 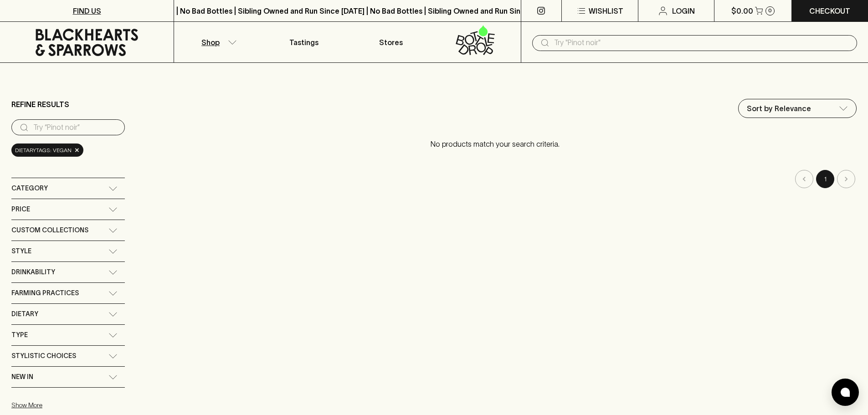 I want to click on p: Tastings, so click(x=304, y=42).